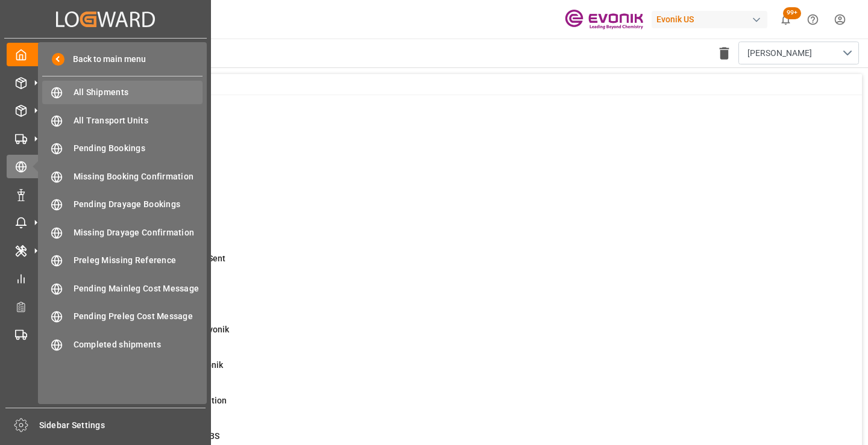 This screenshot has height=445, width=868. I want to click on span: Pending Mainleg Cost Message, so click(138, 289).